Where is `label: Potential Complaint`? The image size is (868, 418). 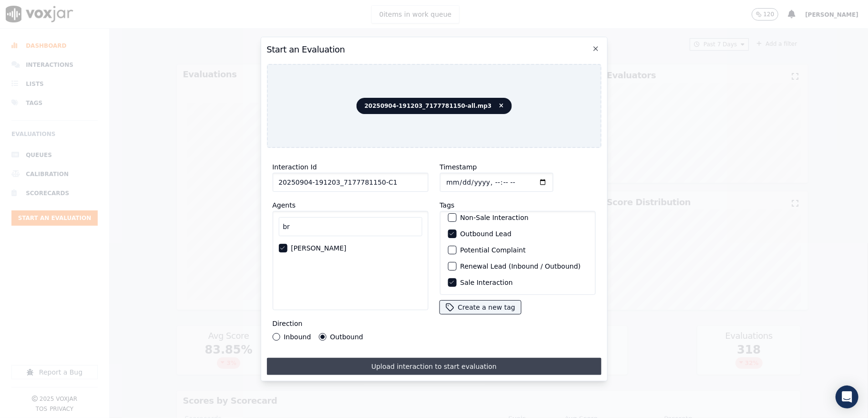
label: Potential Complaint is located at coordinates (492, 250).